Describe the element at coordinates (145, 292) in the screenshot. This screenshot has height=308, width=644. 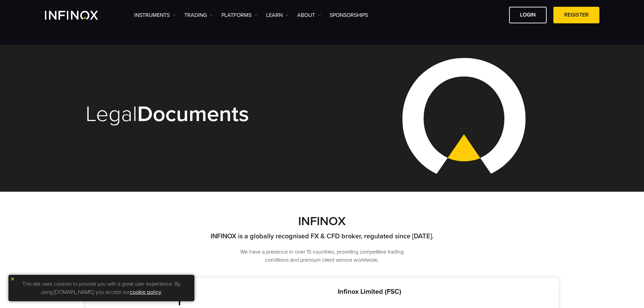
I see `a: cookie policy` at that location.